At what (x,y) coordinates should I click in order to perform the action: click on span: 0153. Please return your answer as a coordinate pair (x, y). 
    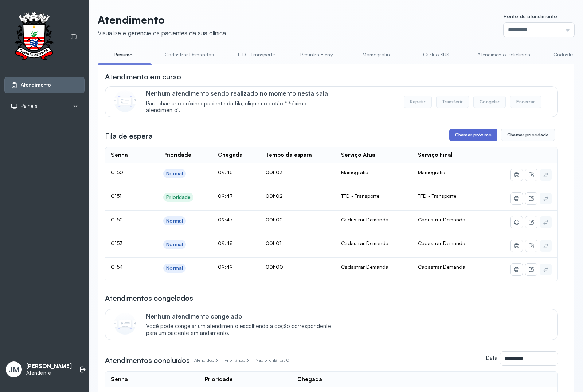
    Looking at the image, I should click on (117, 243).